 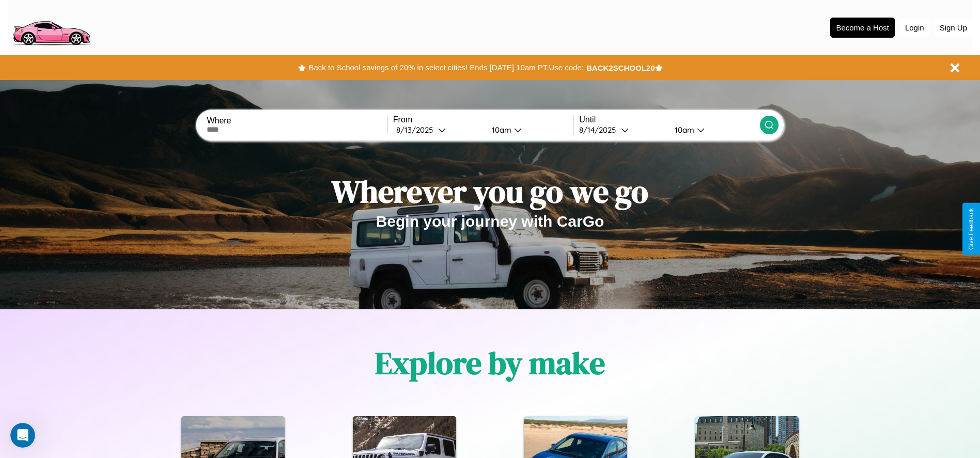 I want to click on img: logo, so click(x=51, y=26).